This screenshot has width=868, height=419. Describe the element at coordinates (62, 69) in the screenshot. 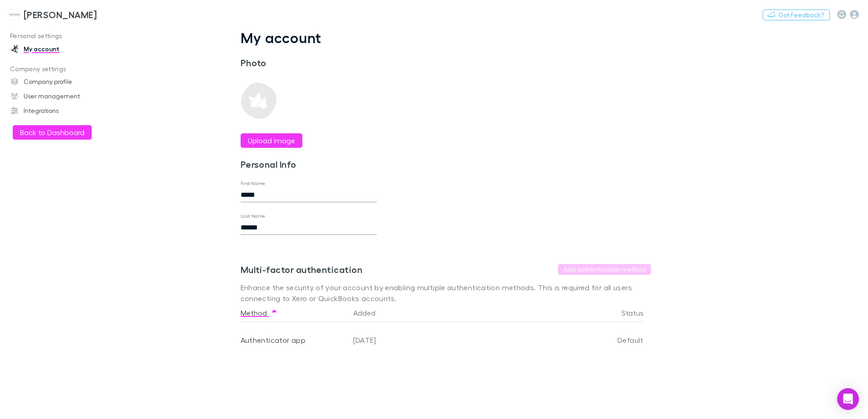

I see `p: Company settings` at that location.